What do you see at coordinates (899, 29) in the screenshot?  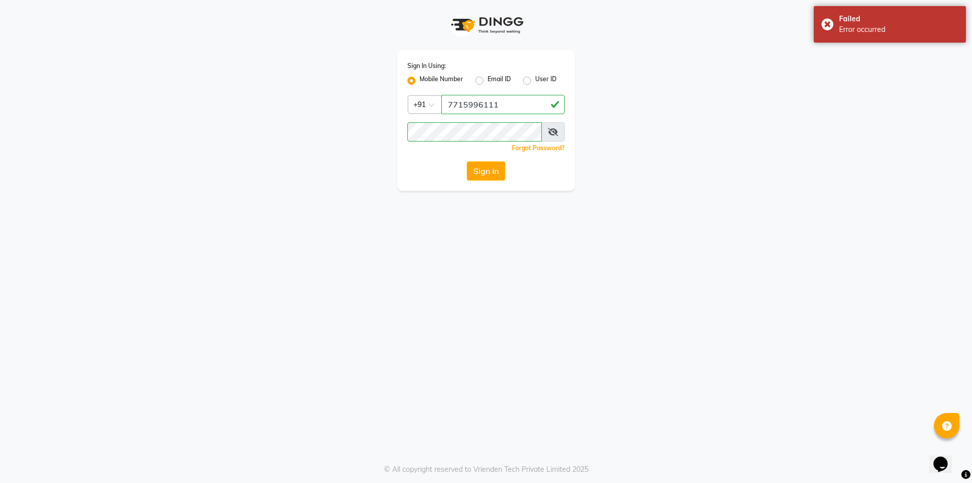 I see `div: Error occurred` at bounding box center [899, 29].